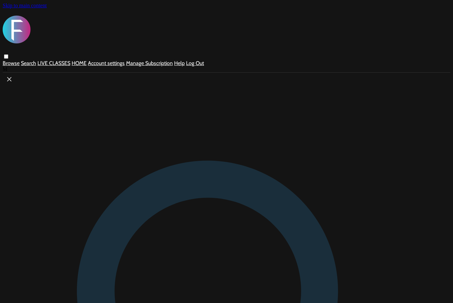  Describe the element at coordinates (54, 63) in the screenshot. I see `a: LIVE CLASSES` at that location.